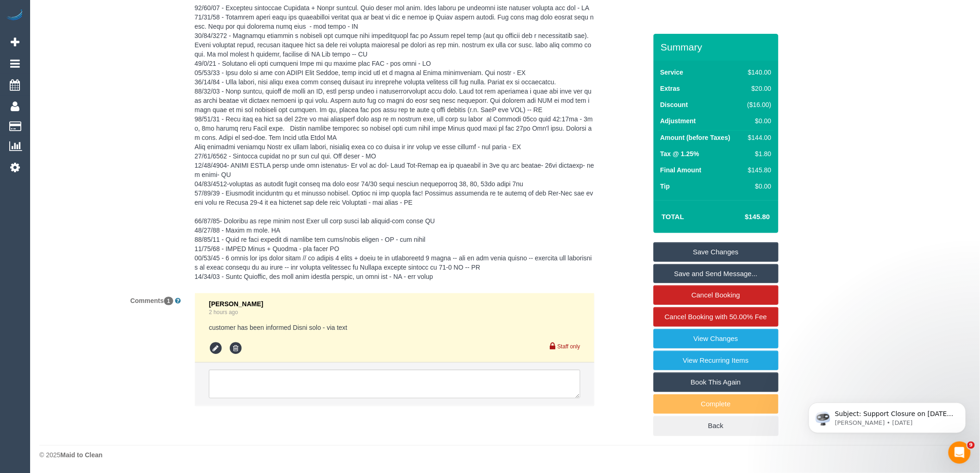 The image size is (980, 473). What do you see at coordinates (758, 138) in the screenshot?
I see `div: $144.00` at bounding box center [758, 138].